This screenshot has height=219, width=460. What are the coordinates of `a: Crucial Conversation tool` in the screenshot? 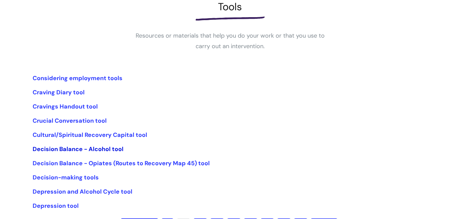 It's located at (69, 121).